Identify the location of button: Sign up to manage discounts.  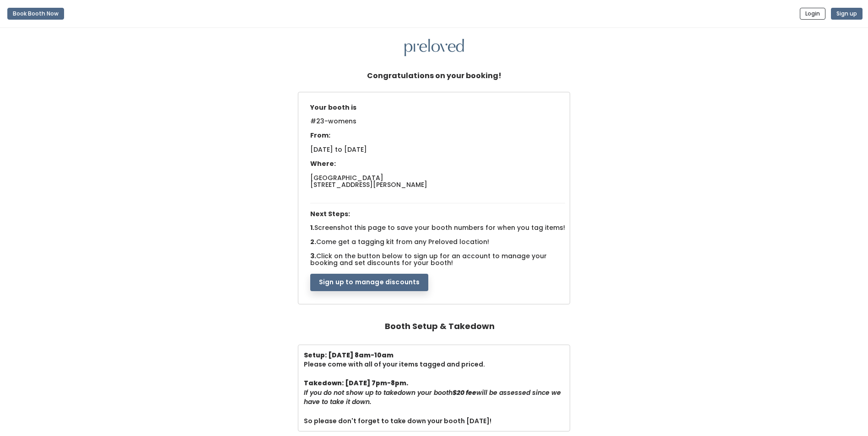
(369, 282).